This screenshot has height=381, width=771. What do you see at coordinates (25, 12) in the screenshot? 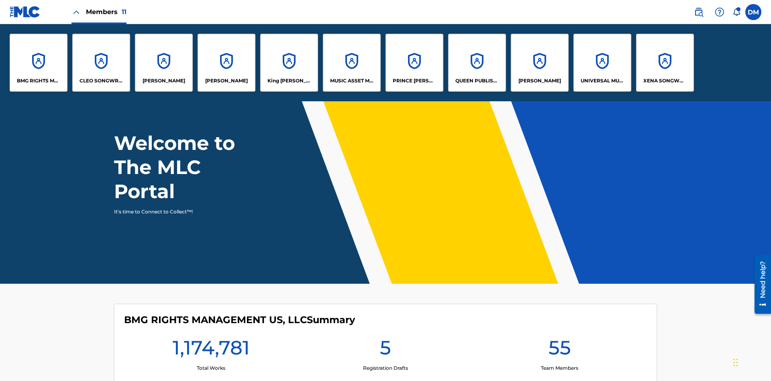
I see `img: MLC Logo` at bounding box center [25, 12].